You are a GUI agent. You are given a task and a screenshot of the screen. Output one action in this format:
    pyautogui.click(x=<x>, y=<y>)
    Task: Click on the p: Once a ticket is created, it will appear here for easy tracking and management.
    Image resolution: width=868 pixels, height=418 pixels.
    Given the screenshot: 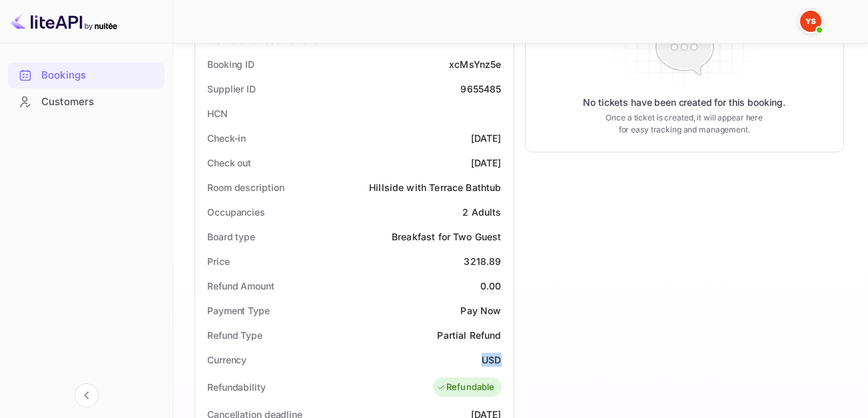 What is the action you would take?
    pyautogui.click(x=684, y=123)
    